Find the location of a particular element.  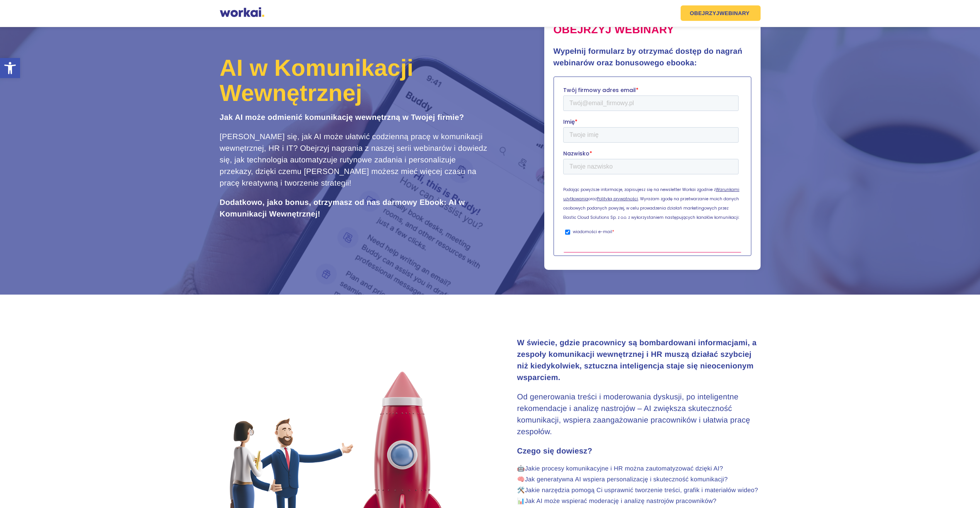

span: AI w Komunikacji Wewnętrznej is located at coordinates (317, 80).